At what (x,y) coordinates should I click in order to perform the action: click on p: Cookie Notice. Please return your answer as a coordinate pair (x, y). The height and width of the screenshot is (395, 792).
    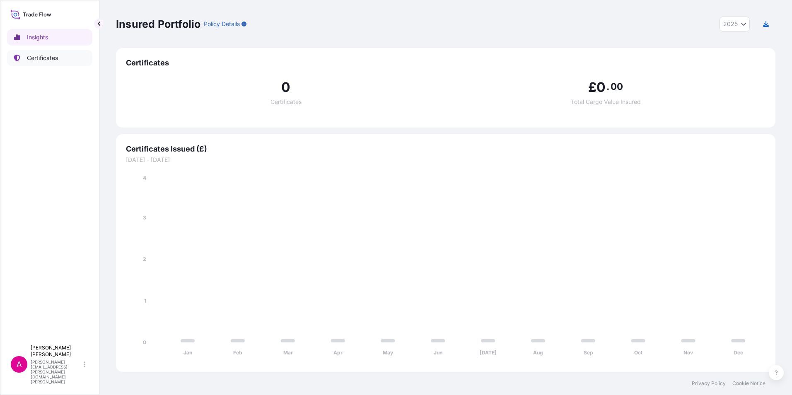
    Looking at the image, I should click on (749, 384).